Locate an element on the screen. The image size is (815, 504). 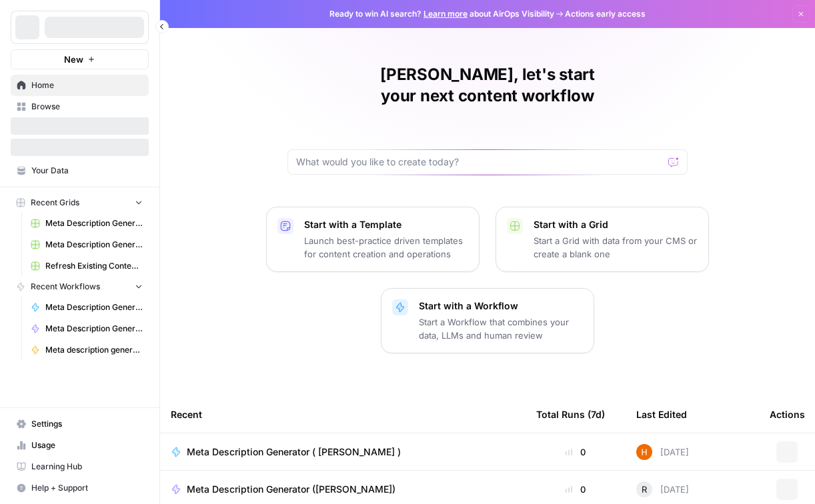
a: Browse is located at coordinates (79, 107).